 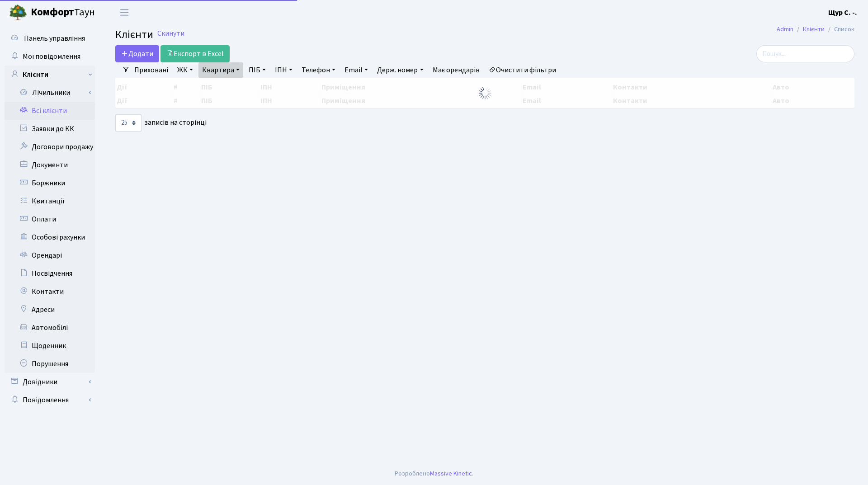 I want to click on span: Панель управління, so click(x=54, y=38).